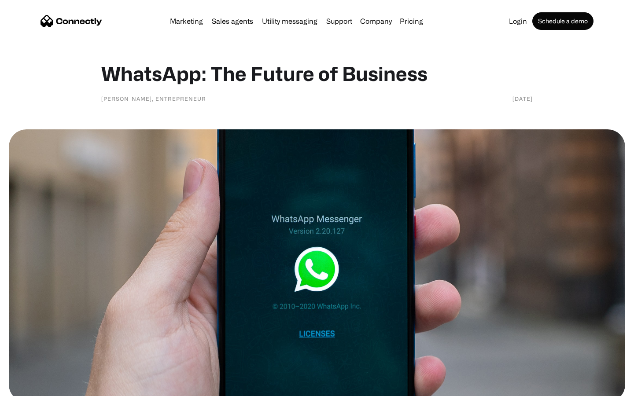  Describe the element at coordinates (518, 21) in the screenshot. I see `a: Login` at that location.